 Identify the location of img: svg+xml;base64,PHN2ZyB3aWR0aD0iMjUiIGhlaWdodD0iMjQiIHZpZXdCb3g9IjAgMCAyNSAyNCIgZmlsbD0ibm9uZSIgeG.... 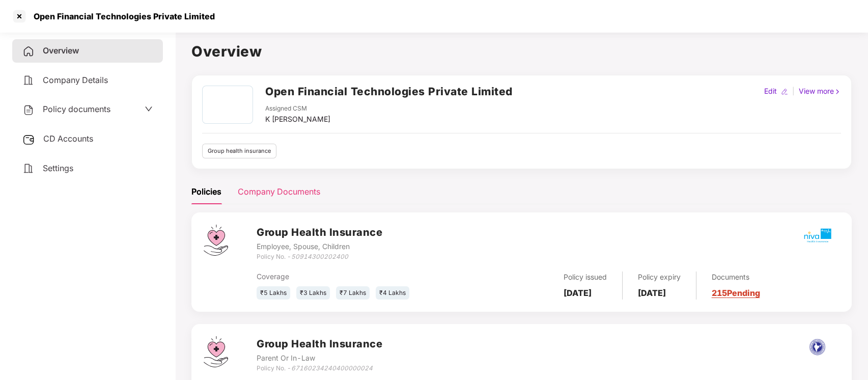
(29, 139).